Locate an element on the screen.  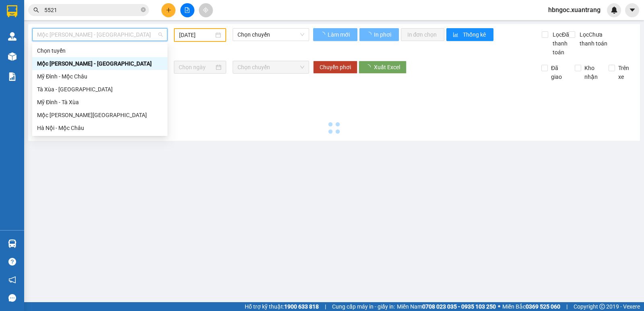
strong: 0708 023 035 - 0935 103 250 is located at coordinates (459, 307).